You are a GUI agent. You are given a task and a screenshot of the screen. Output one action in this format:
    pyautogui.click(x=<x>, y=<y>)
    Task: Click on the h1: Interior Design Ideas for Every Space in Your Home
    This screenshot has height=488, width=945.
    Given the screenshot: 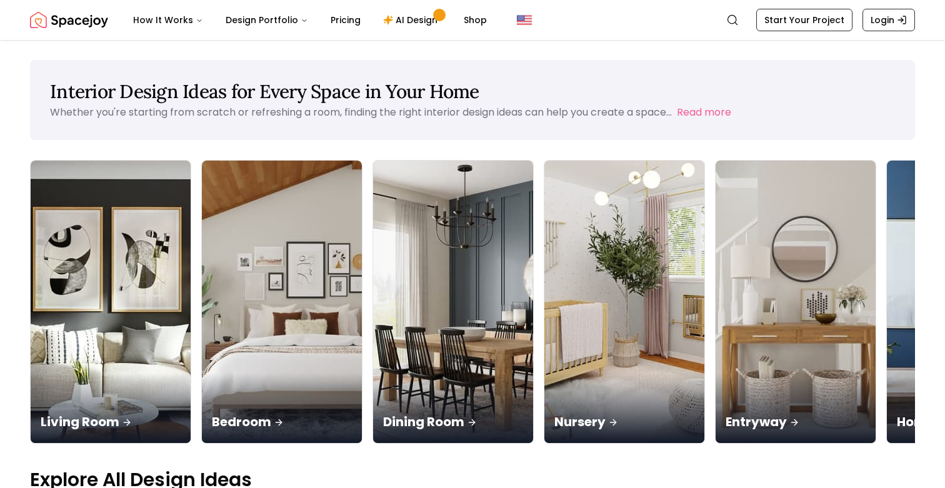 What is the action you would take?
    pyautogui.click(x=472, y=91)
    